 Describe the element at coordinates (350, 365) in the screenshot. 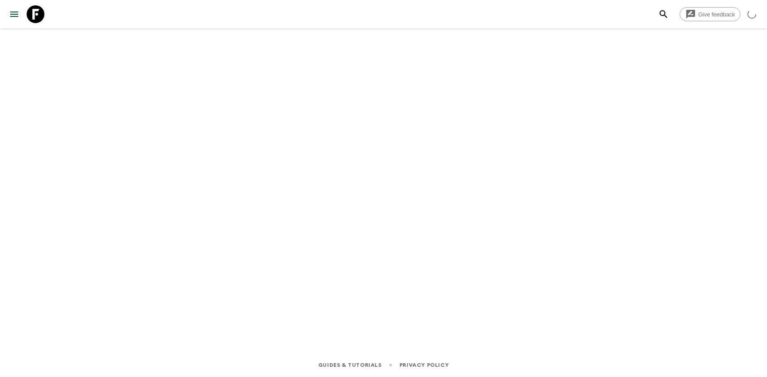

I see `a: Guides & Tutorials` at that location.